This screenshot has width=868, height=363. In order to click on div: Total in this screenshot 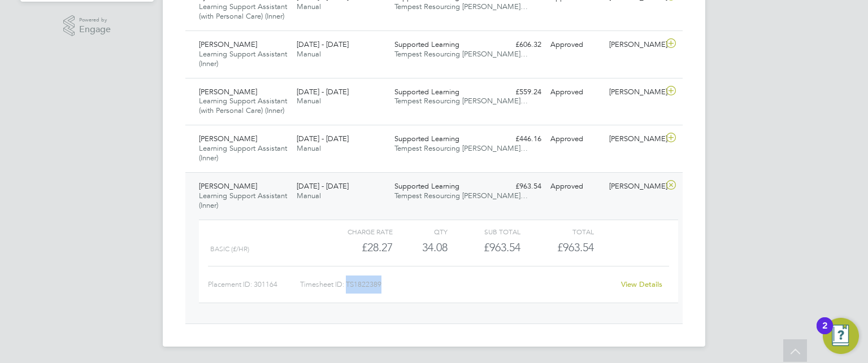, I will do `click(557, 231)`.